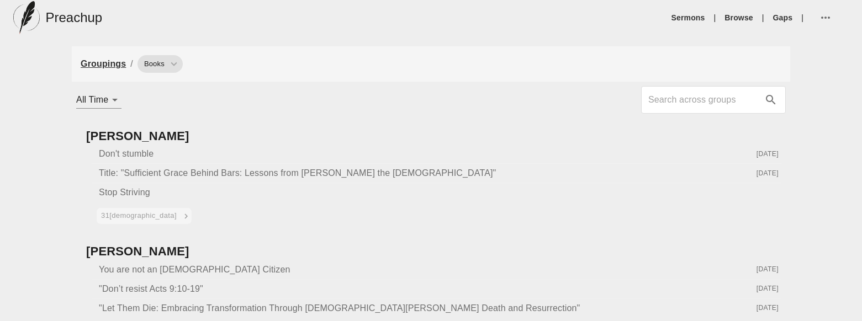 This screenshot has width=862, height=321. I want to click on img: preachup-logo.png, so click(26, 18).